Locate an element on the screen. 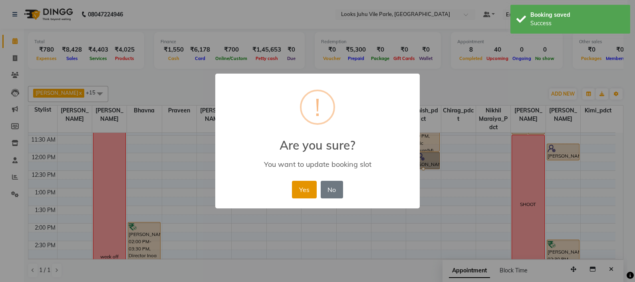 The image size is (635, 282). h2: Are you sure? is located at coordinates (318, 140).